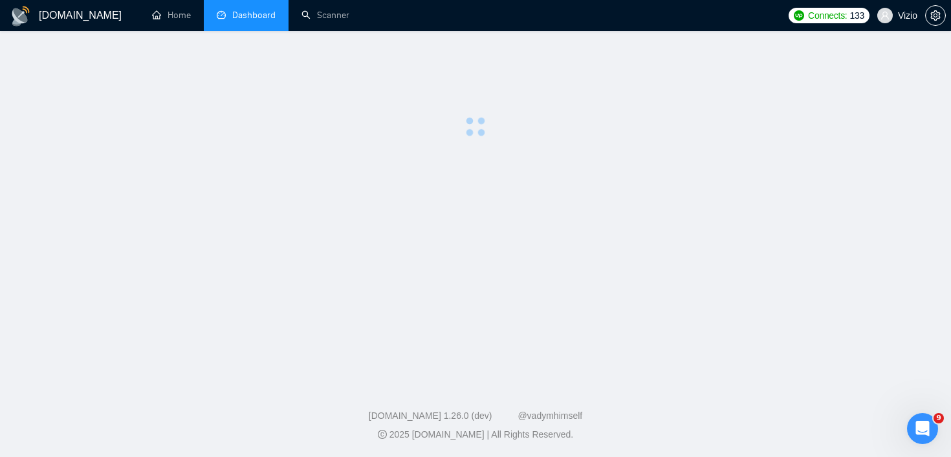  Describe the element at coordinates (221, 15) in the screenshot. I see `span: dashboard` at that location.